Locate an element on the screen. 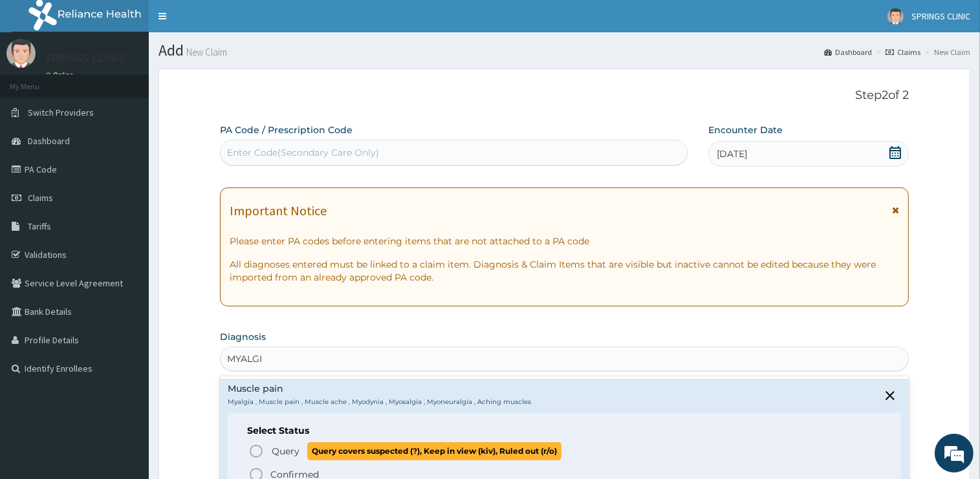  a: Online is located at coordinates (61, 75).